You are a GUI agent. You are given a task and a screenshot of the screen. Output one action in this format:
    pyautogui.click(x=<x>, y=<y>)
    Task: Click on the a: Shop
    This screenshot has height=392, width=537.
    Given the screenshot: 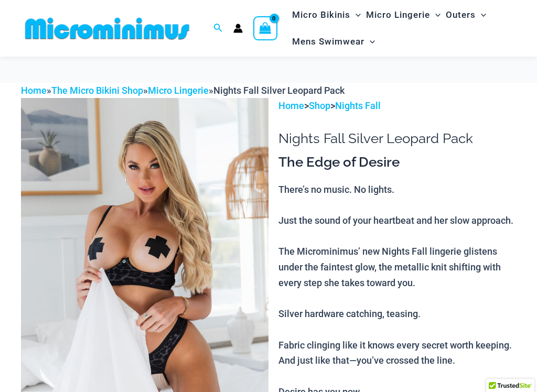 What is the action you would take?
    pyautogui.click(x=319, y=105)
    